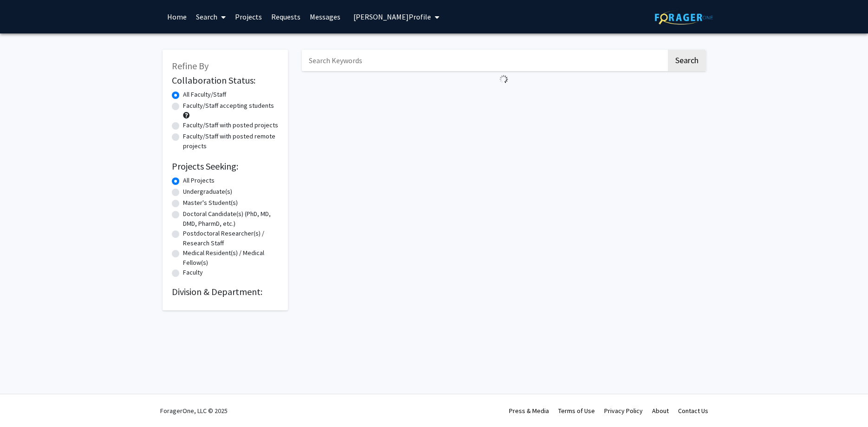  What do you see at coordinates (231, 238) in the screenshot?
I see `label: Postdoctoral Researcher(s) / Research Staff` at bounding box center [231, 238].